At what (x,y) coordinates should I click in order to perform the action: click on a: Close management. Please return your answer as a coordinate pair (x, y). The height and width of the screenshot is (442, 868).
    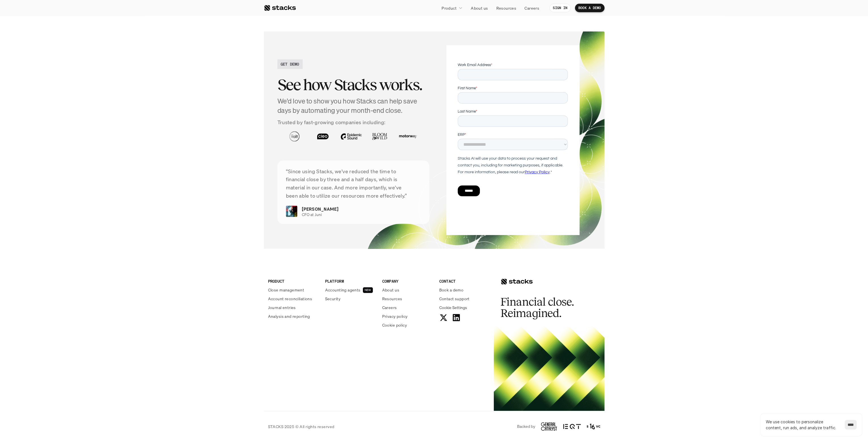
    Looking at the image, I should click on (293, 290).